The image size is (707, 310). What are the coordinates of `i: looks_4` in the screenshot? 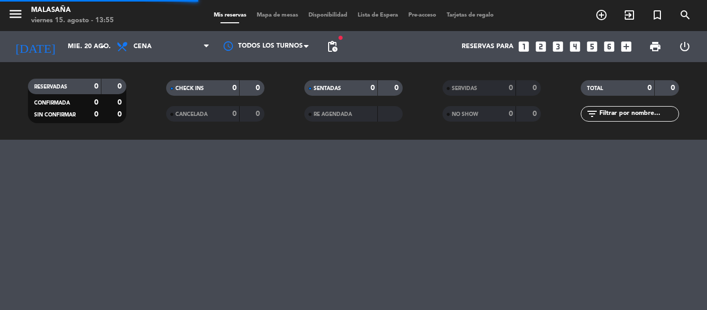 It's located at (575, 47).